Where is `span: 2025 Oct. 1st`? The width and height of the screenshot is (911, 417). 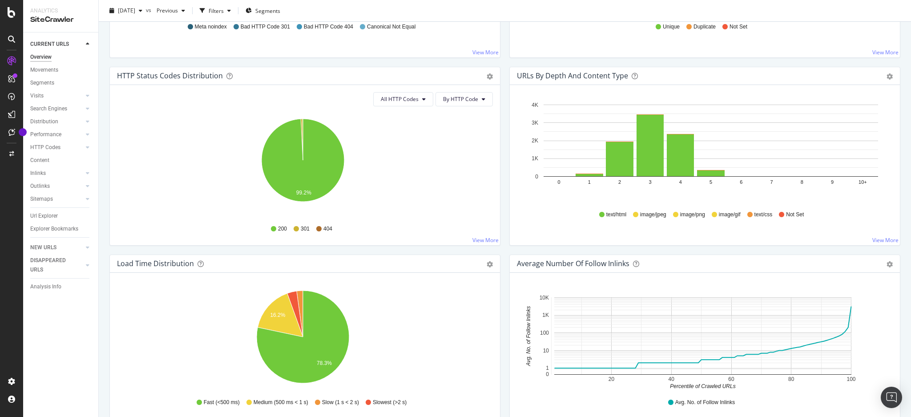 span: 2025 Oct. 1st is located at coordinates (126, 10).